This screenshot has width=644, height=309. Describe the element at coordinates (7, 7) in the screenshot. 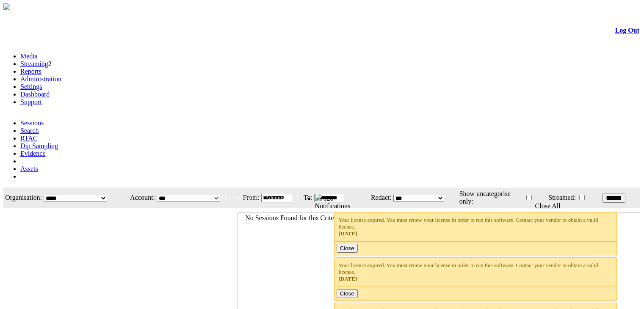

I see `img: arrow-3.png` at that location.